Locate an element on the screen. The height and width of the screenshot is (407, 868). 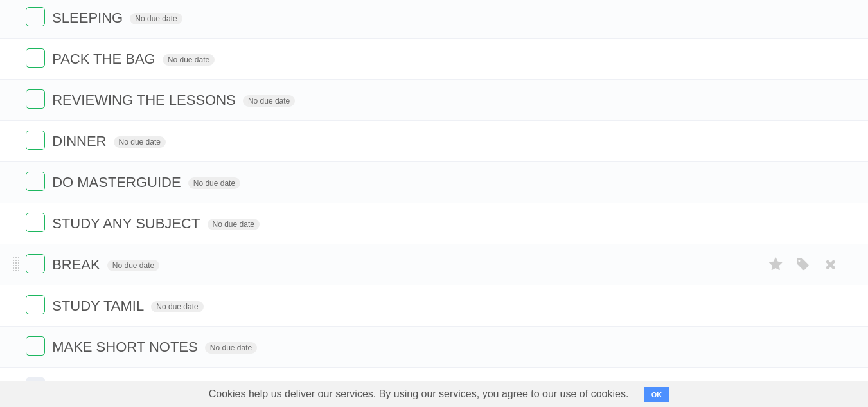
button: OK is located at coordinates (657, 394).